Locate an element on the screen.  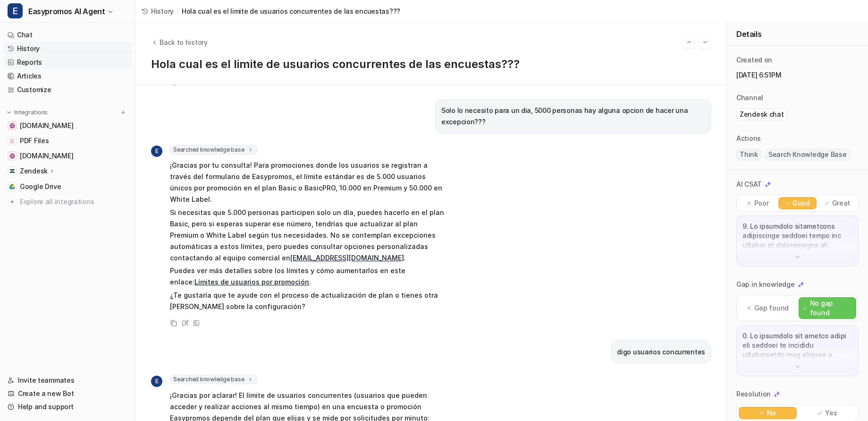
img: Zendesk is located at coordinates (12, 171).